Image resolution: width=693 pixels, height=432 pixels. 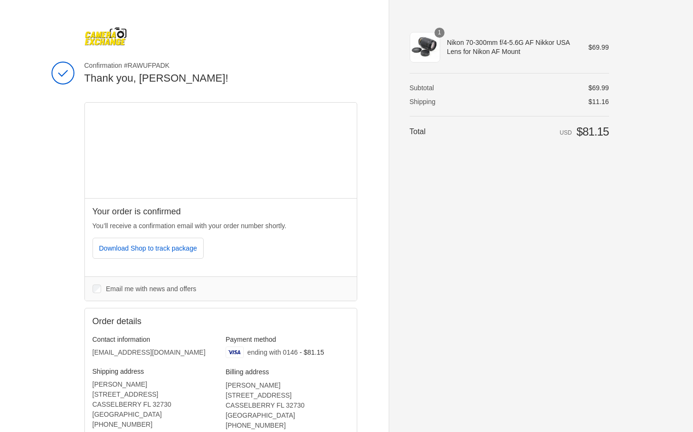 What do you see at coordinates (511, 47) in the screenshot?
I see `span: Nikon 70-300mm f/4-5.6G AF Nikkor USA Lens for Nikon AF Mount` at bounding box center [511, 47].